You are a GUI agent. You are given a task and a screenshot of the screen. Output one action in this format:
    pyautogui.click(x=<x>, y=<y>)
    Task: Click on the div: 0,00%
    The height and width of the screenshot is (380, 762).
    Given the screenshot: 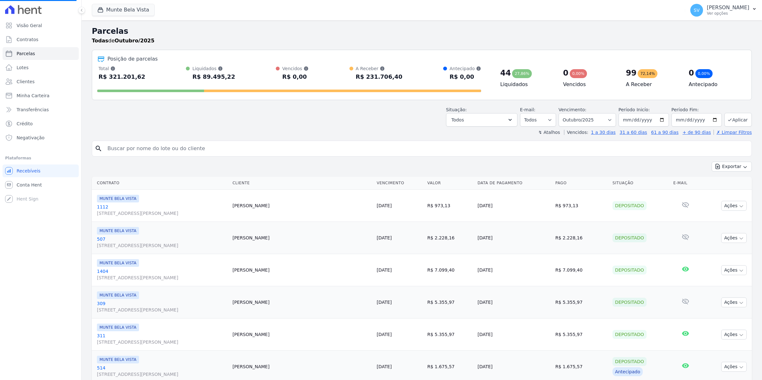 What is the action you would take?
    pyautogui.click(x=704, y=74)
    